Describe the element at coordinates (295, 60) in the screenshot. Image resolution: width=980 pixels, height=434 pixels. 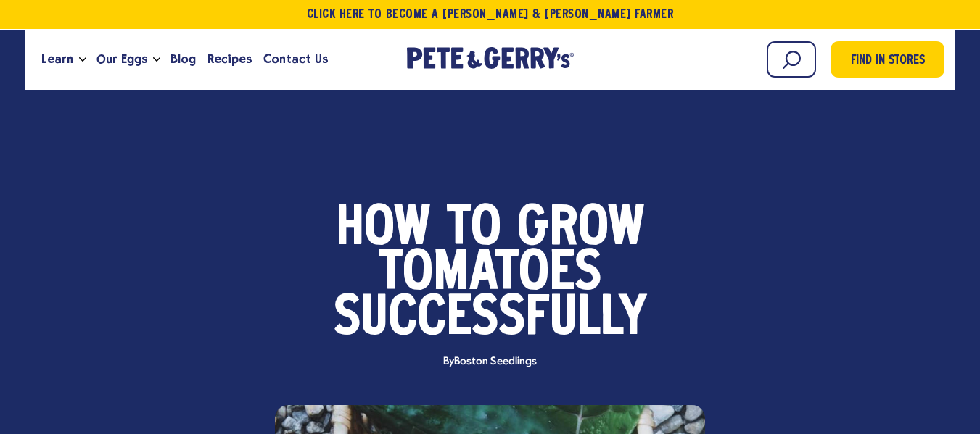
I see `a: Contact Us` at that location.